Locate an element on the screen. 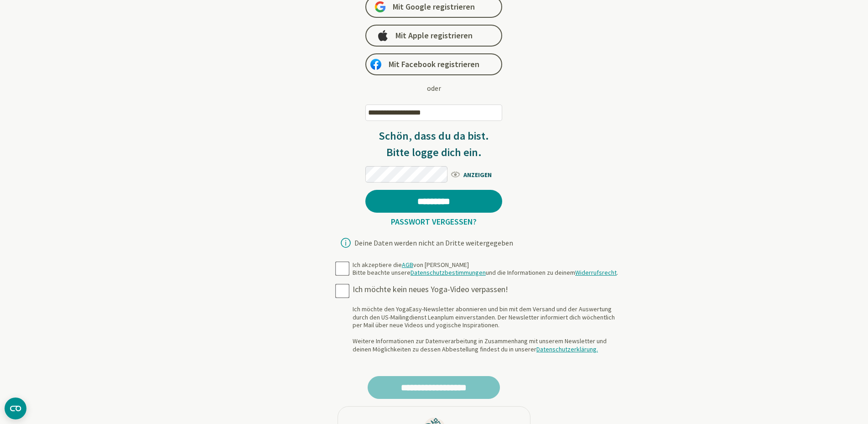 This screenshot has width=868, height=424. span: ANZEIGEN is located at coordinates (476, 174).